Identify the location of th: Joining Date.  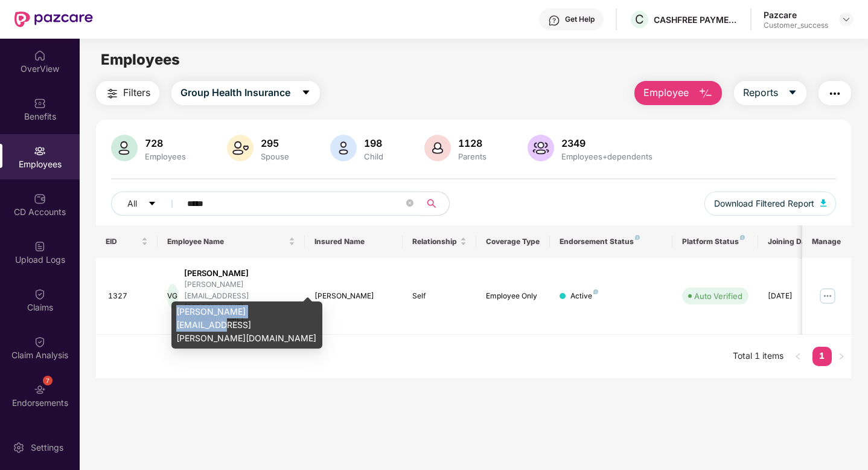
(794, 242).